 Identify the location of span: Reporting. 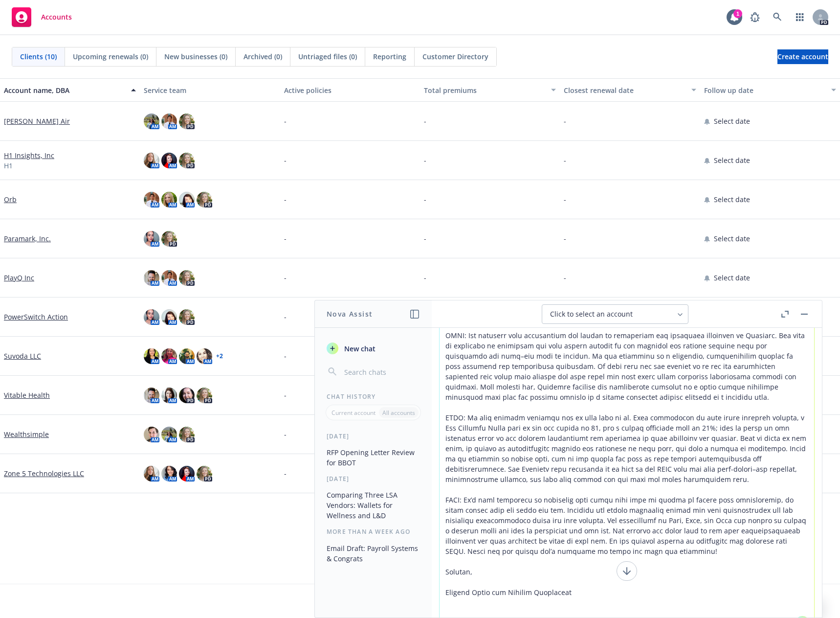
(390, 56).